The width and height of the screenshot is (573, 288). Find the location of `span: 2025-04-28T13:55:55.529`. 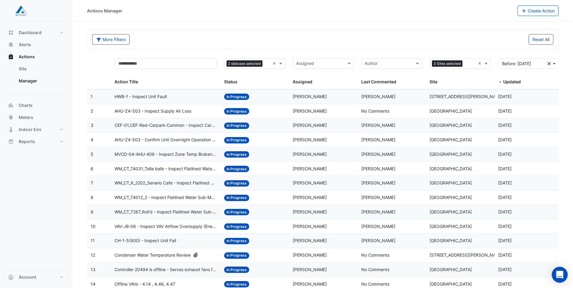

span: 2025-04-28T13:55:55.529 is located at coordinates (505, 240).